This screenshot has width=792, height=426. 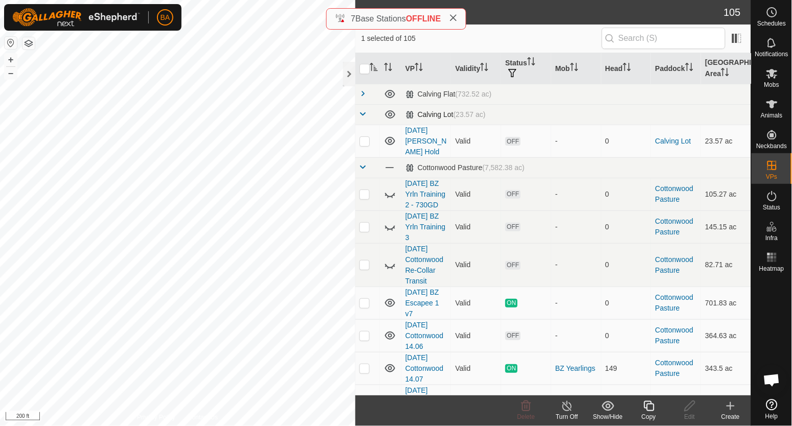 What do you see at coordinates (423, 18) in the screenshot?
I see `span: OFFLINE` at bounding box center [423, 18].